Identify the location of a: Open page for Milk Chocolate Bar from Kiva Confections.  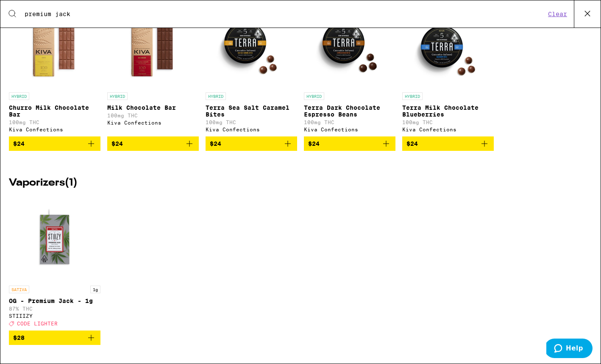
(153, 70).